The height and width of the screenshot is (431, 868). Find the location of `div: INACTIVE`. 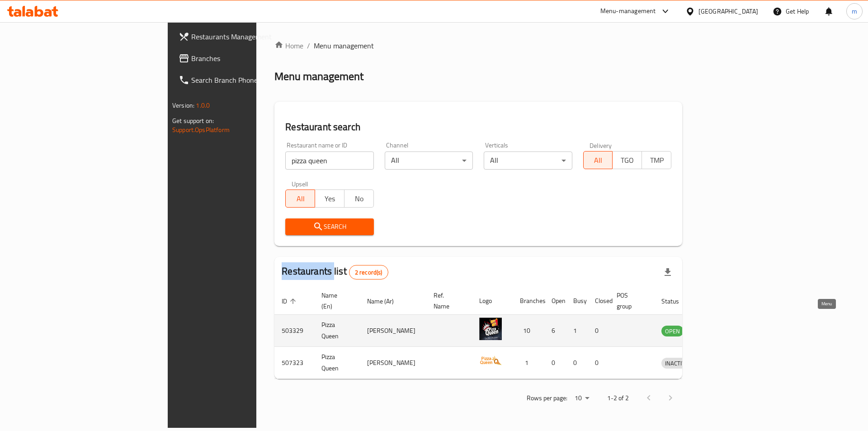

div: INACTIVE is located at coordinates (677, 363).